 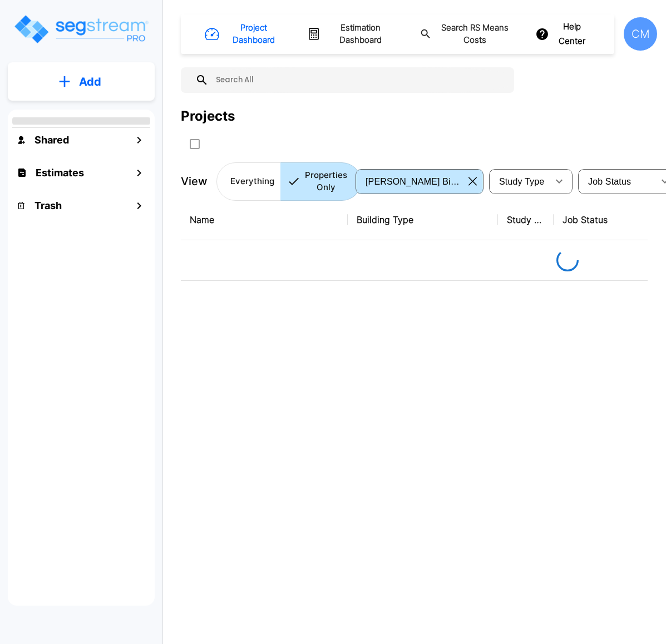 I want to click on div: Platform, so click(x=289, y=181).